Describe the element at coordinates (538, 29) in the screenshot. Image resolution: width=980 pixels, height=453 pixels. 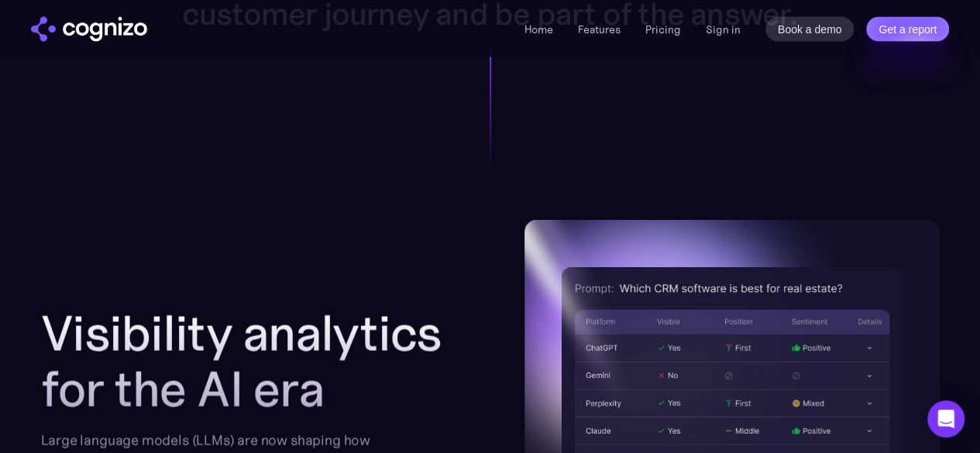
I see `a: Home` at that location.